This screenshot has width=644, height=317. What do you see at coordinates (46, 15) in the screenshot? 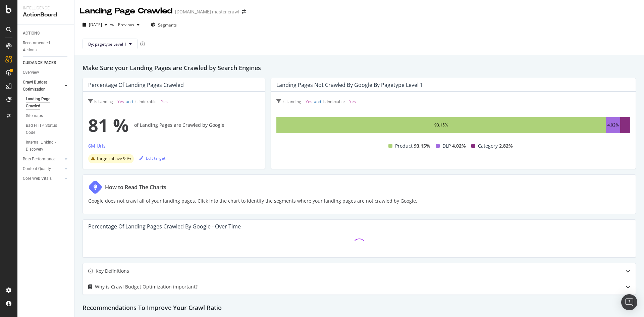
I see `div: ActionBoard` at bounding box center [46, 15].